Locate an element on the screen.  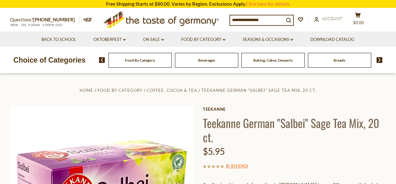
span: Coffee, Cocoa & Tea is located at coordinates (172, 90).